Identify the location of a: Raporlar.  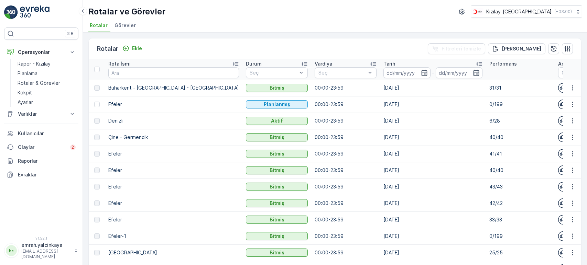
(41, 161).